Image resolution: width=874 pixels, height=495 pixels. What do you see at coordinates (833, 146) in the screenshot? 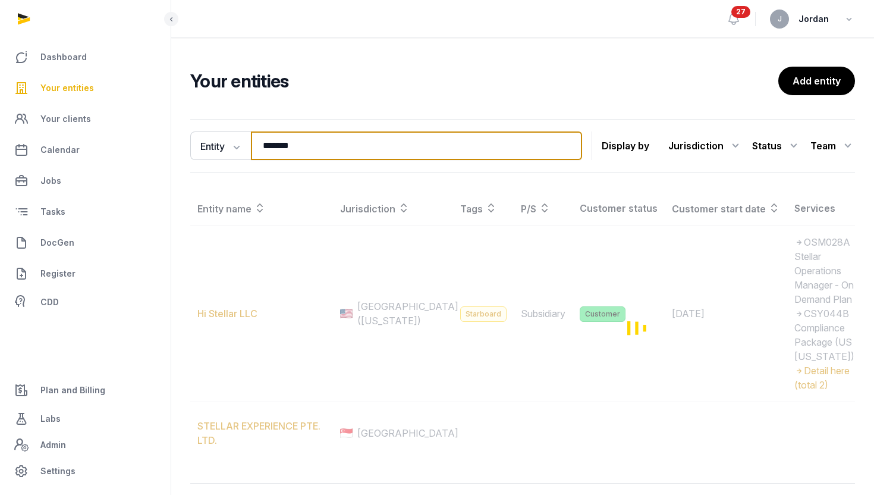
I see `div: Team` at bounding box center [833, 146].